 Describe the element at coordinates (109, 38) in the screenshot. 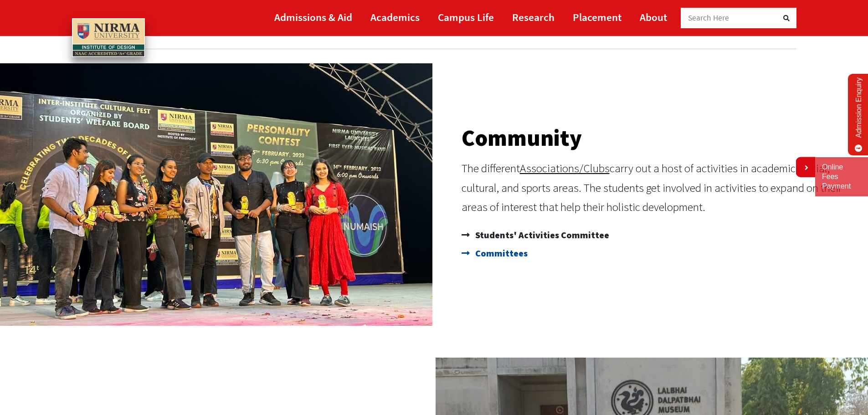

I see `img: main_logo` at that location.